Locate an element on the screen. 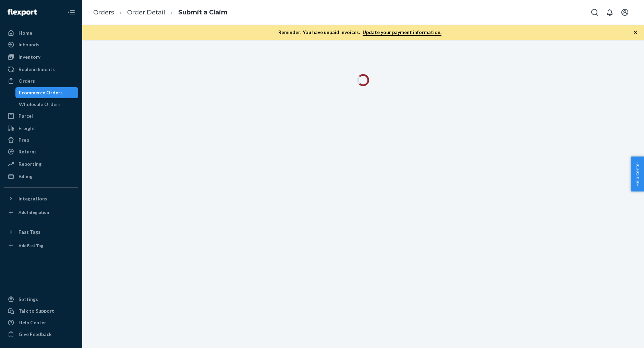 This screenshot has height=348, width=644. div: Help Center is located at coordinates (32, 323).